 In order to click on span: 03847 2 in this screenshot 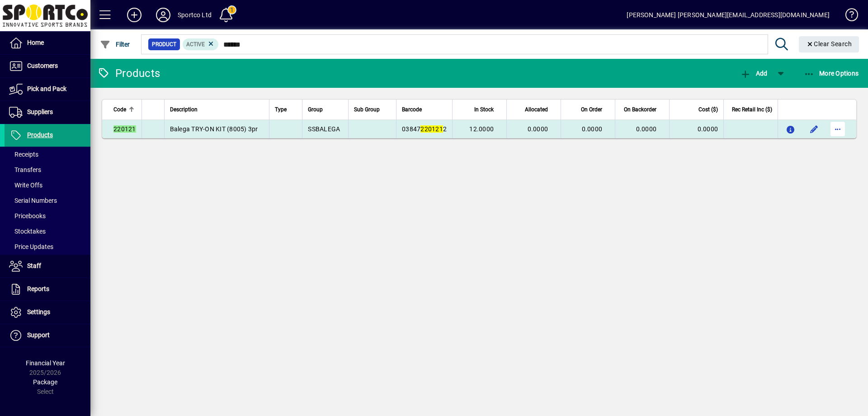, I will do `click(424, 129)`.